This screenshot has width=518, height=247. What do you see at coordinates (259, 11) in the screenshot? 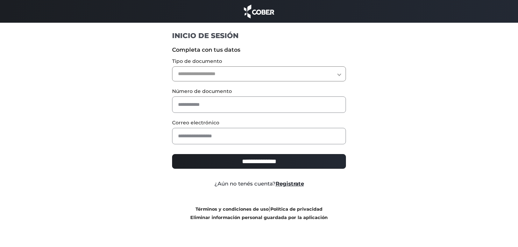
I see `img: cober_marca.png` at bounding box center [259, 11].